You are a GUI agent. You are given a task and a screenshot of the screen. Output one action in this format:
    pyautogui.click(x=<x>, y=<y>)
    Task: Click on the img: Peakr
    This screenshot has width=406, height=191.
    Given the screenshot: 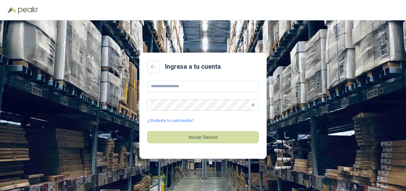 What is the action you would take?
    pyautogui.click(x=28, y=10)
    